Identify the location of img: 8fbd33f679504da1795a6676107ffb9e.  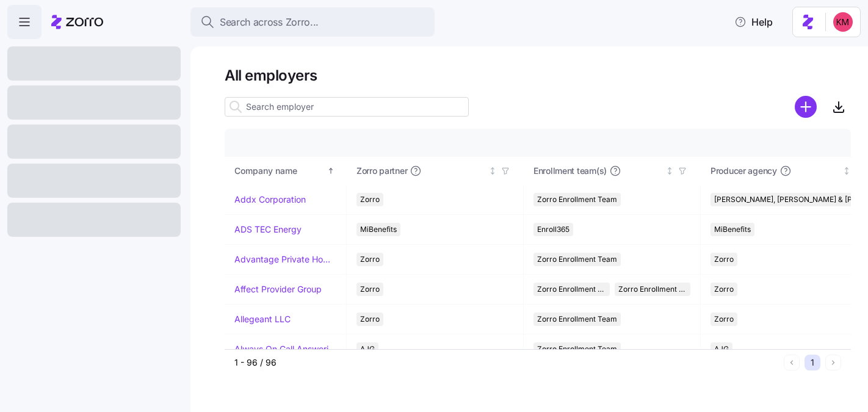
(843, 22).